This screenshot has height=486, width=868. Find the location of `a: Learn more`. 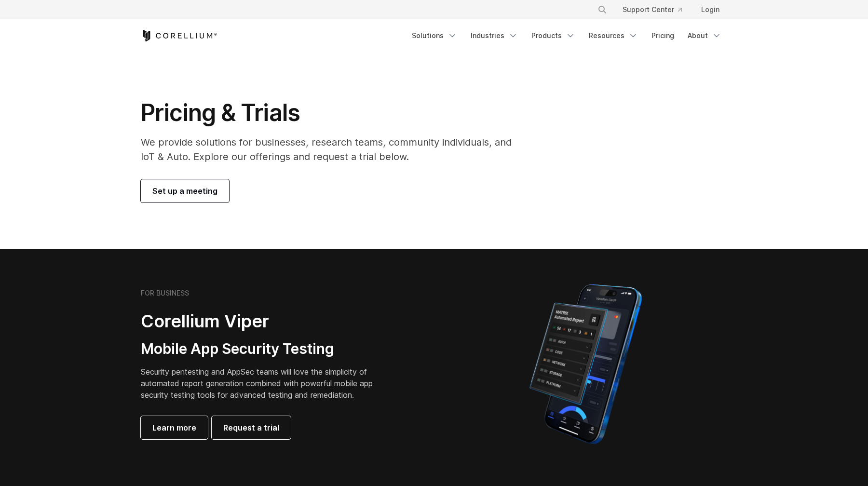

a: Learn more is located at coordinates (174, 427).